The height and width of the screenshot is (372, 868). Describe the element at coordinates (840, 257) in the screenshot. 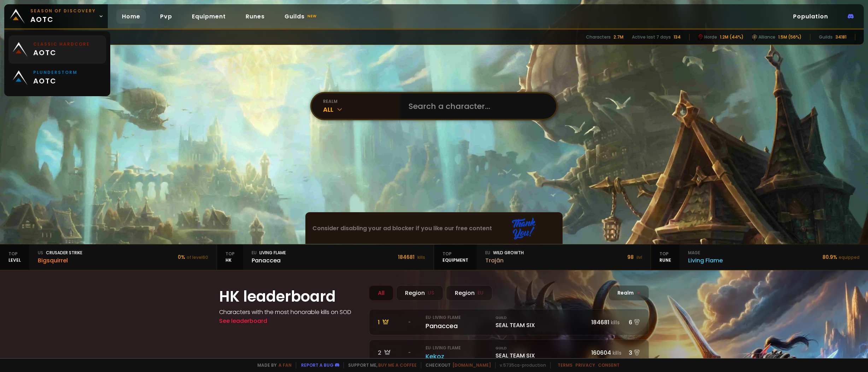

I see `div: 80.9 %` at that location.